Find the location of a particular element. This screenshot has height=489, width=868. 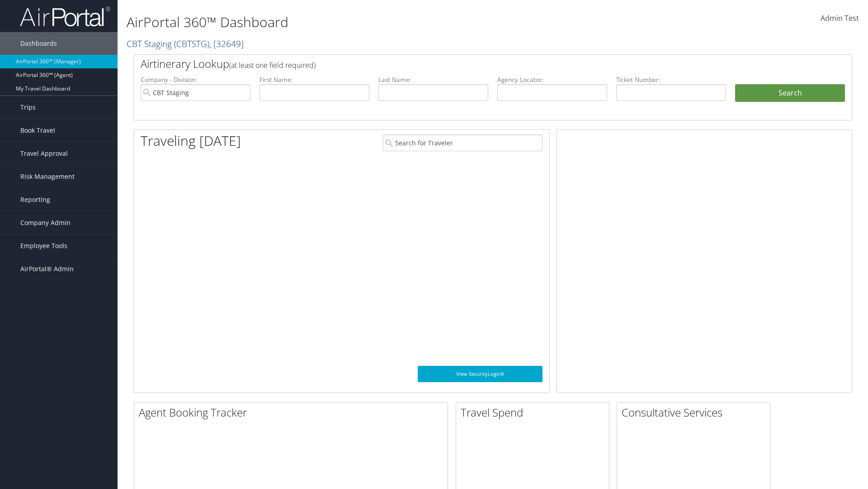

h2: Consultative Services is located at coordinates (696, 412).